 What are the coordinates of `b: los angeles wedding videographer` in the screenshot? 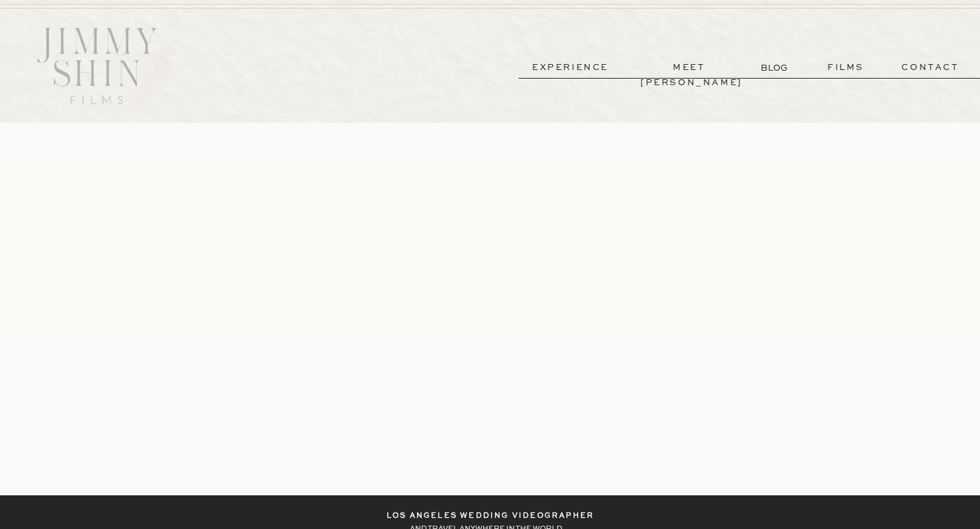 It's located at (490, 516).